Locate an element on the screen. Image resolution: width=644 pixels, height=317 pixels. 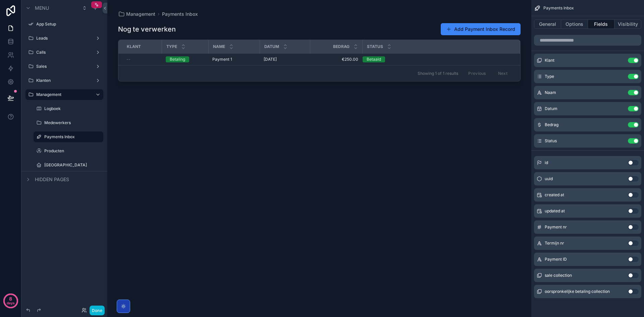
label: Leads is located at coordinates (64, 38).